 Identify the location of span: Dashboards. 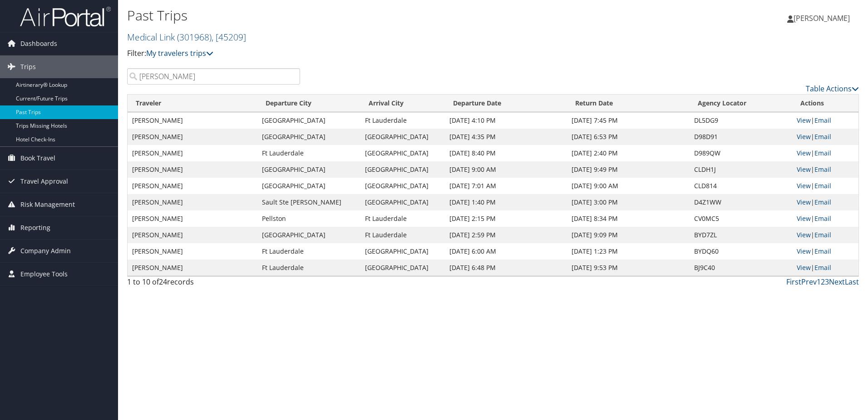
(39, 44).